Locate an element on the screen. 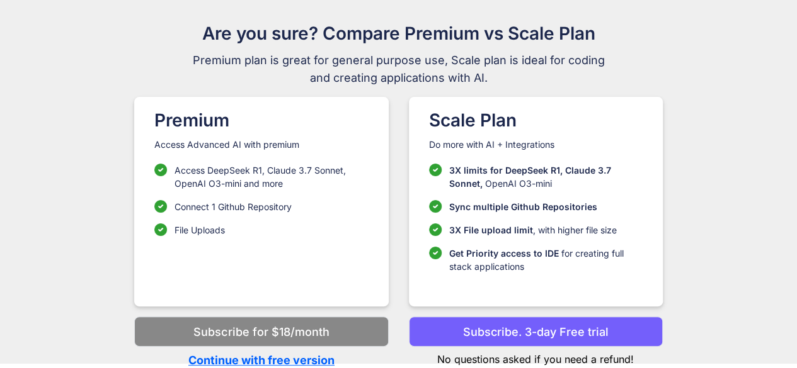 The image size is (797, 368). p: Sync multiple Github Repositories is located at coordinates (523, 207).